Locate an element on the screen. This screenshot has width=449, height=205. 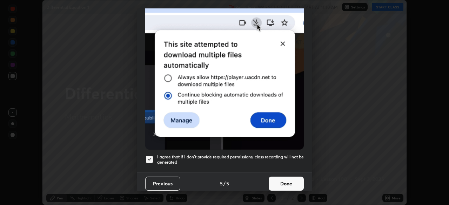
button: Done is located at coordinates (286, 184).